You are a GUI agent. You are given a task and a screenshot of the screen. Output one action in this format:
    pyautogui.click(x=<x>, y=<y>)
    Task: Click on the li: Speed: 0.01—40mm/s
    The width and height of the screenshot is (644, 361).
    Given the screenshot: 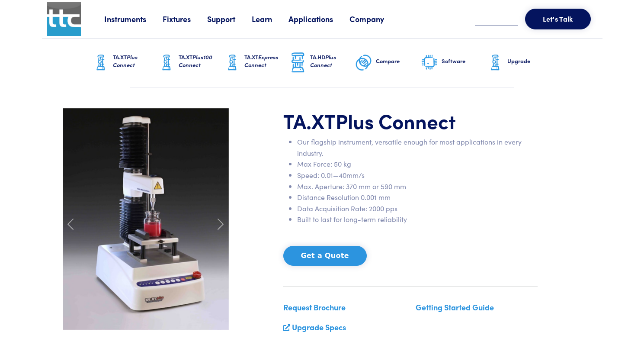 What is the action you would take?
    pyautogui.click(x=417, y=175)
    